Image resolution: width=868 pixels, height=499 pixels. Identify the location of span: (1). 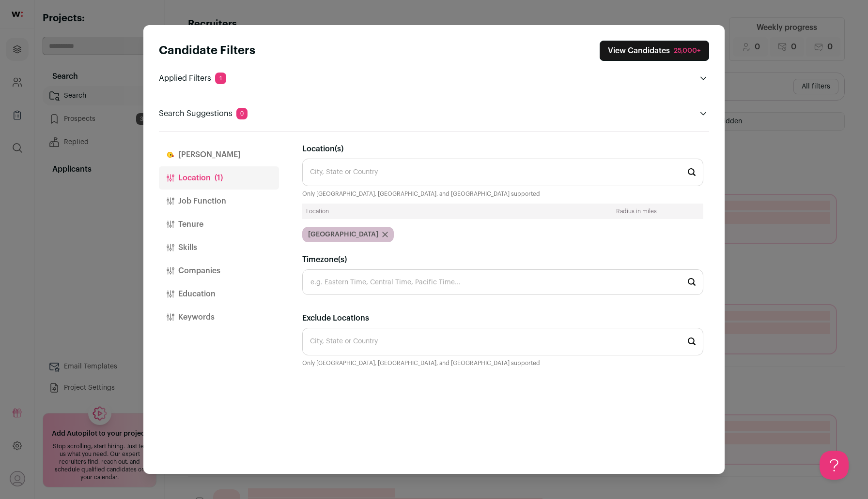
(219, 178).